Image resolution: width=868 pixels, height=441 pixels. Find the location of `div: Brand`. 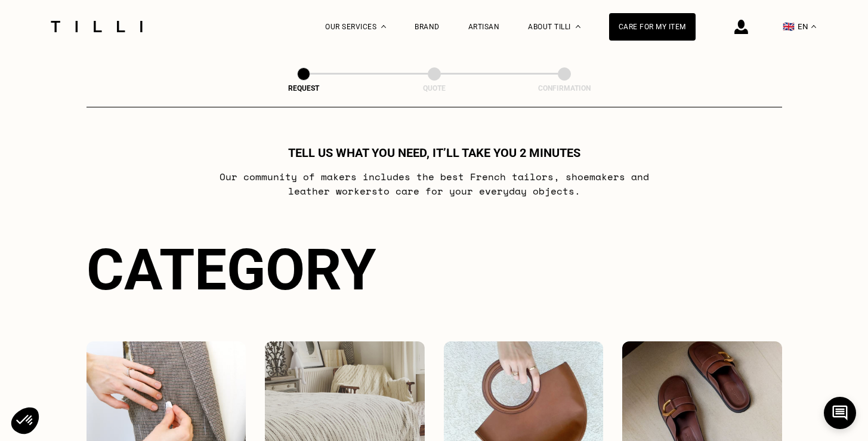

div: Brand is located at coordinates (427, 27).